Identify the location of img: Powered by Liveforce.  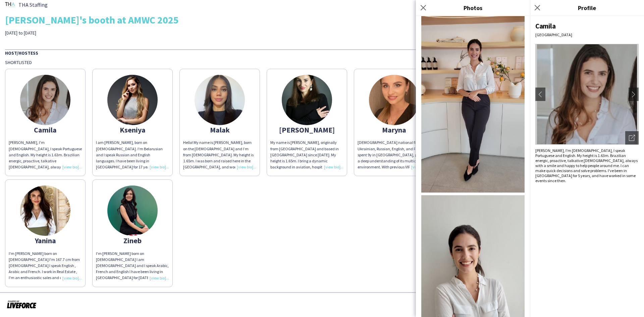
(22, 304).